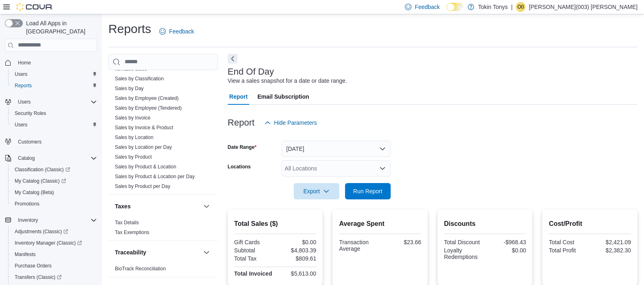 This screenshot has width=644, height=285. I want to click on a: Sales by Classification, so click(139, 79).